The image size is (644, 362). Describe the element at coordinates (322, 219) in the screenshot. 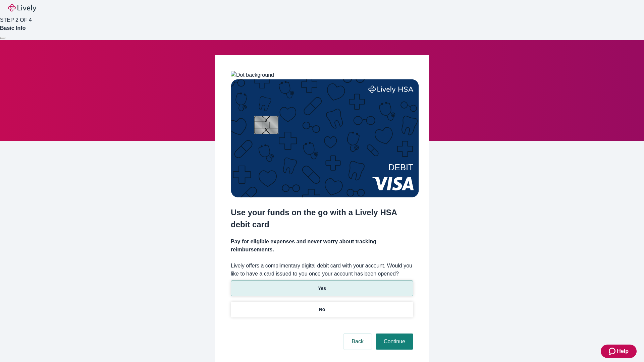

I see `h2: Use your funds on the go with a Lively HSA debit card` at that location.